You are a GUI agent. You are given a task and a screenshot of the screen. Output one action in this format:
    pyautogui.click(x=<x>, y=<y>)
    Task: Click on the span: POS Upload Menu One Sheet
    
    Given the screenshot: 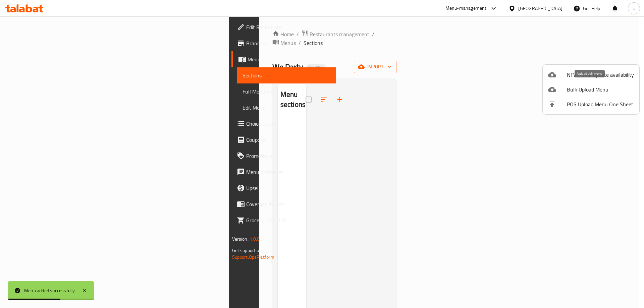 What is the action you would take?
    pyautogui.click(x=600, y=104)
    